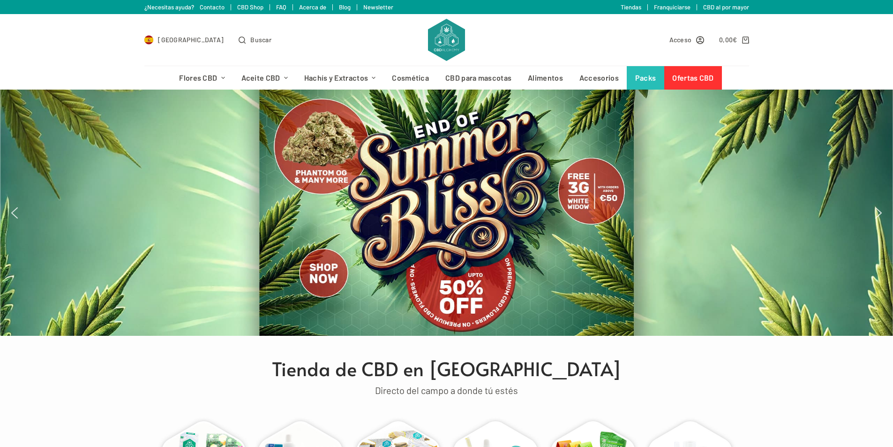 This screenshot has width=893, height=447. I want to click on a: Cosmética, so click(411, 78).